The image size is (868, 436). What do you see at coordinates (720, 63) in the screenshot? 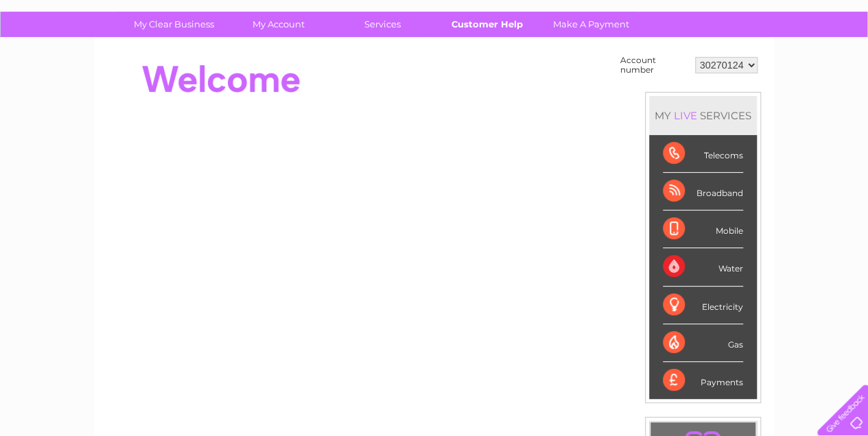
I see `a: Telecoms` at bounding box center [720, 63].